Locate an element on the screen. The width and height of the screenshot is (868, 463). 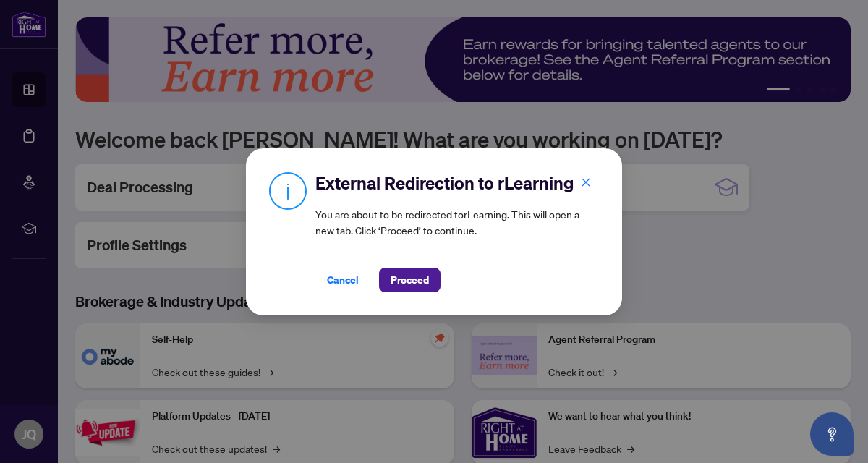
button: Proceed is located at coordinates (409, 280).